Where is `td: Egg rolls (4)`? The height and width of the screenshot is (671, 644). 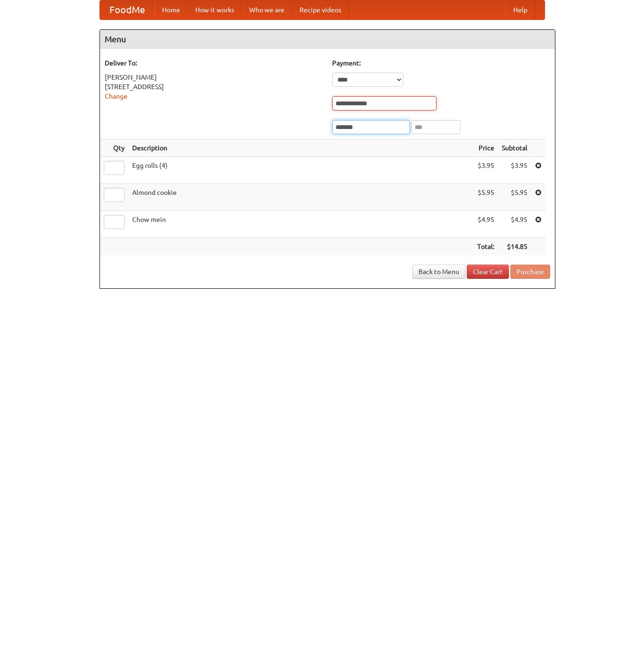
td: Egg rolls (4) is located at coordinates (301, 170).